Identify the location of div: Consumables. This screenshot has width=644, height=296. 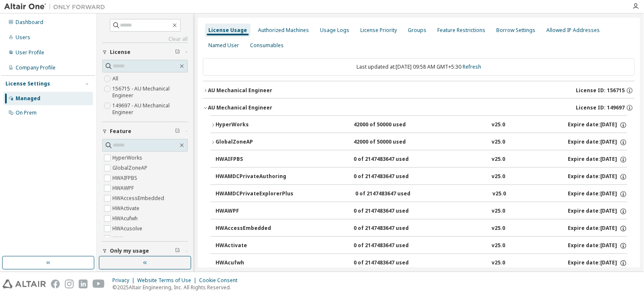
(267, 45).